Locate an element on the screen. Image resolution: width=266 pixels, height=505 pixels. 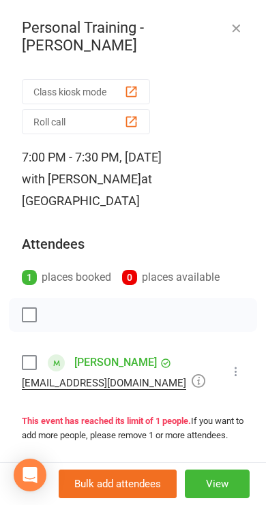
button: View is located at coordinates (217, 484).